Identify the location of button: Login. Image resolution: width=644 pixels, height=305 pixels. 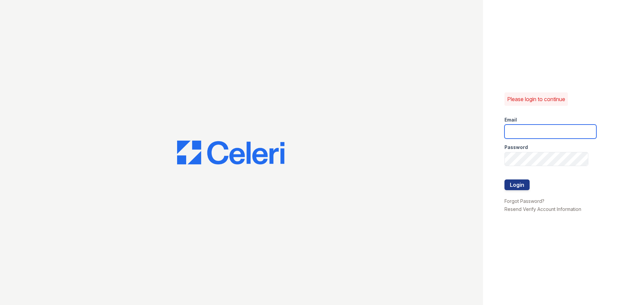
(517, 185).